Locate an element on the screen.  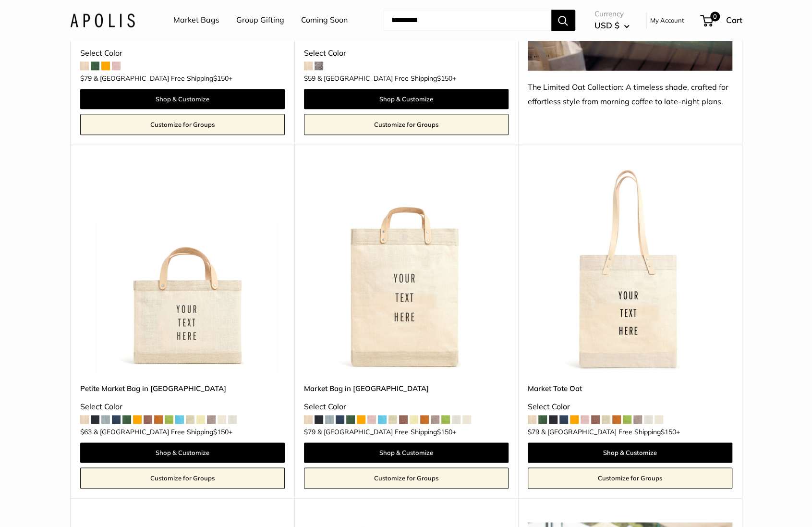
div: The Limited Oat Collection: A timeless shade, crafted for effortless style from morning coffee to... is located at coordinates (630, 95).